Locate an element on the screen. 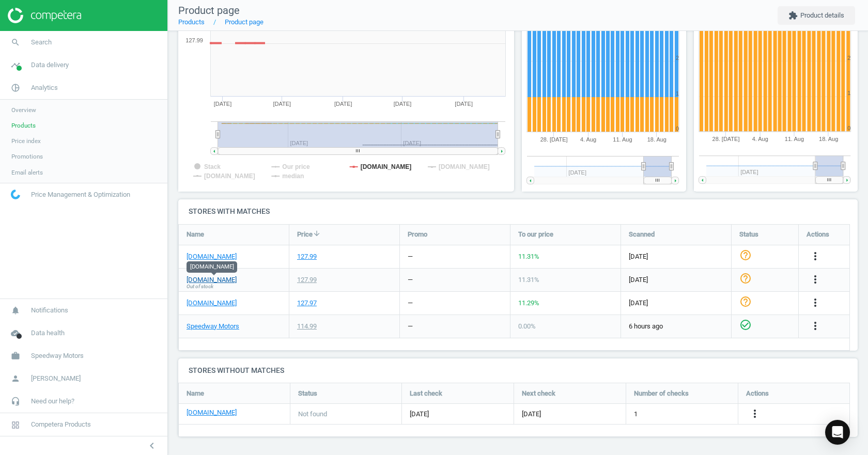  text: 127.99 is located at coordinates (194, 41).